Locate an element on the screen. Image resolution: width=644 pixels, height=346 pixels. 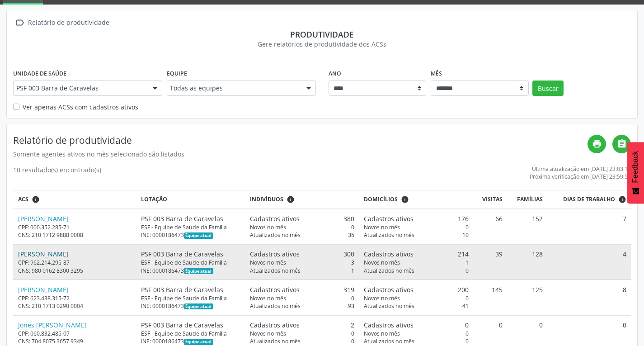
div: 93 is located at coordinates (303, 306).